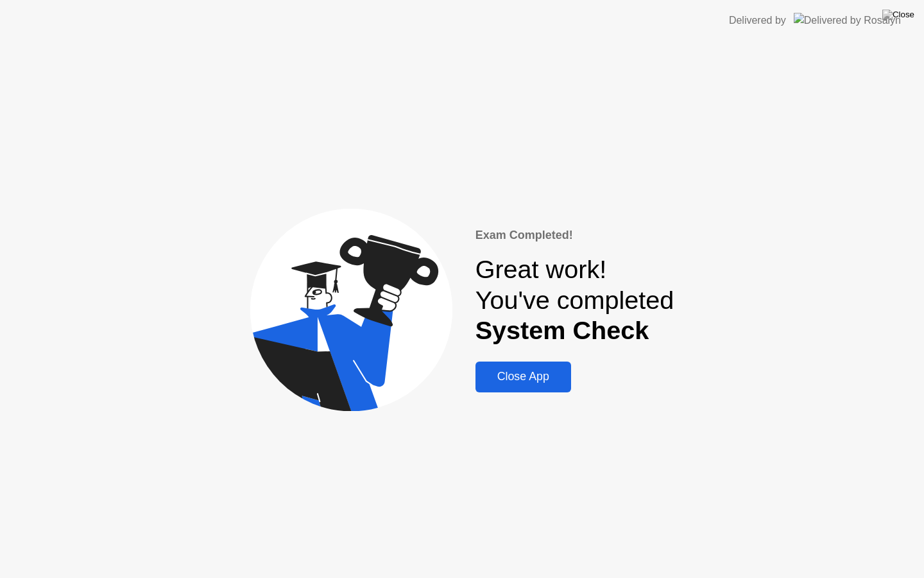  What do you see at coordinates (523, 377) in the screenshot?
I see `button: Close App` at bounding box center [523, 377].